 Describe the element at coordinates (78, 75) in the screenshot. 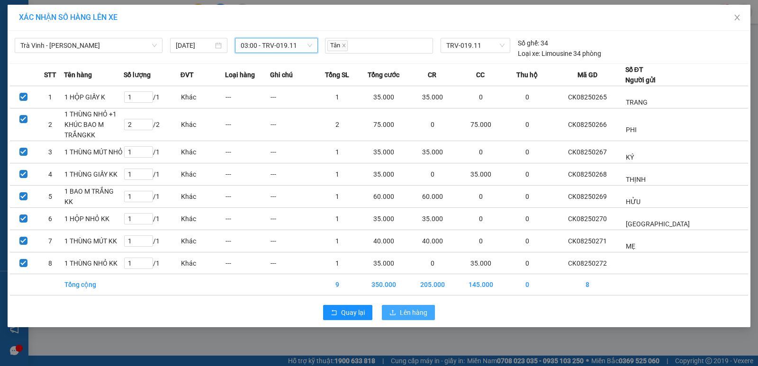

I see `span: Tên hàng` at that location.